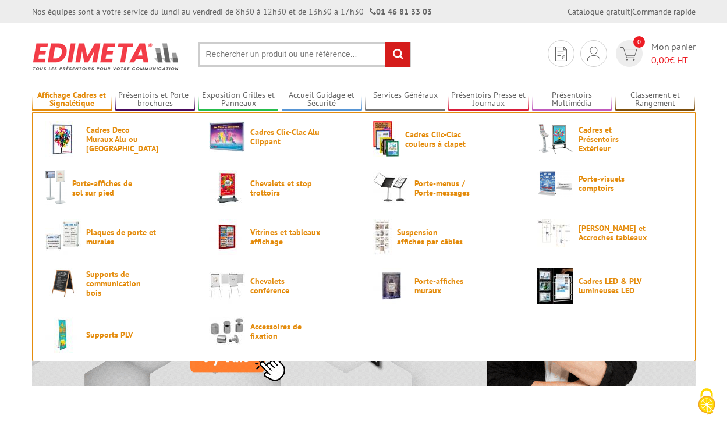 Image resolution: width=727 pixels, height=422 pixels. I want to click on img: Plaques de porte et murales, so click(63, 237).